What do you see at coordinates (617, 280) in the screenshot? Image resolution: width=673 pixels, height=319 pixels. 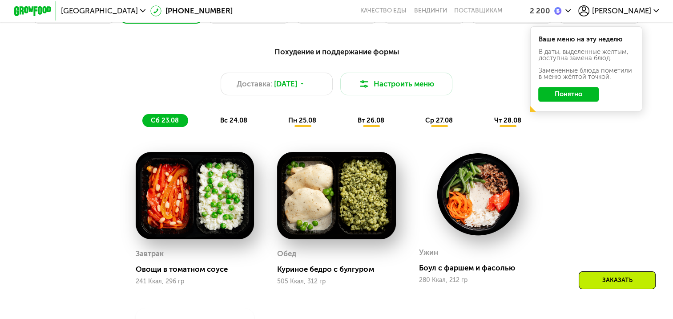 I see `div: Заказать` at bounding box center [617, 280].